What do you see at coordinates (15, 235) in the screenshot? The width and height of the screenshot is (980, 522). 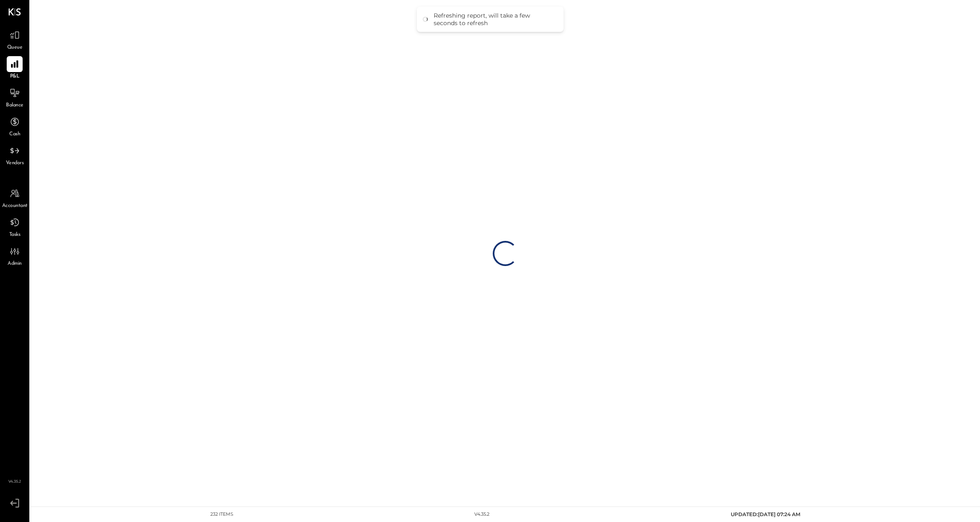 I see `span: Tasks` at bounding box center [15, 235].